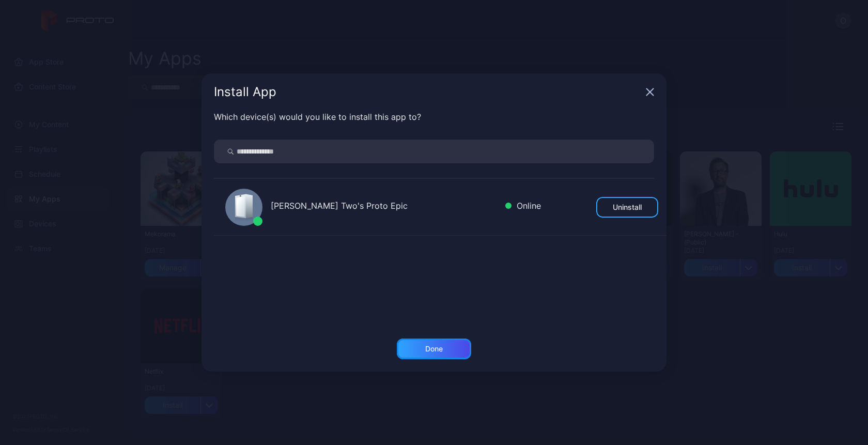 This screenshot has width=868, height=445. Describe the element at coordinates (434, 349) in the screenshot. I see `button: Done` at that location.